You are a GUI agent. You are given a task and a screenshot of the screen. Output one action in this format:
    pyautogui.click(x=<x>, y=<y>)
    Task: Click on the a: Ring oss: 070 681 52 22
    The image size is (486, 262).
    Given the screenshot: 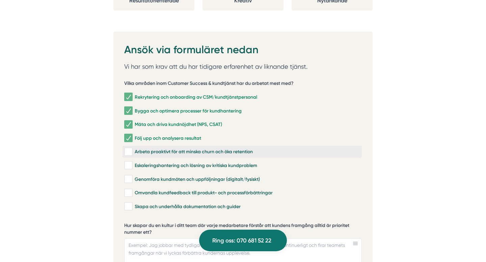 What is the action you would take?
    pyautogui.click(x=243, y=241)
    